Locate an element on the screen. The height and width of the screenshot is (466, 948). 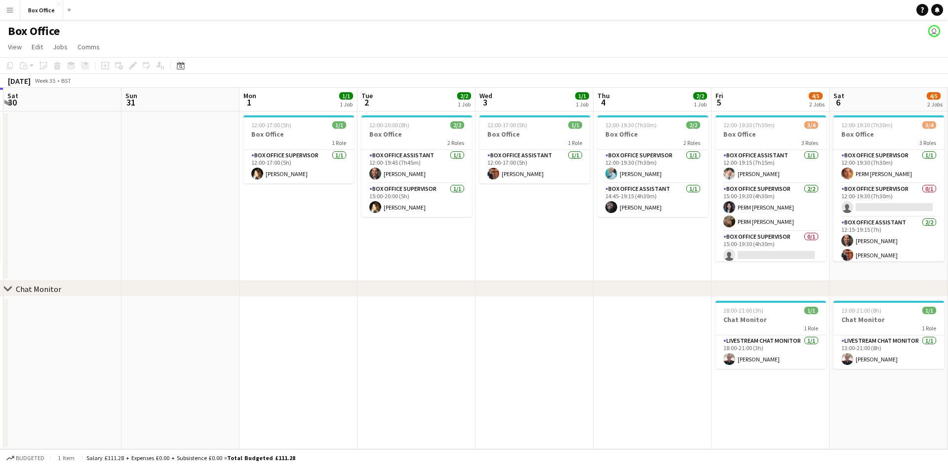
button: Budgeted is located at coordinates (25, 459).